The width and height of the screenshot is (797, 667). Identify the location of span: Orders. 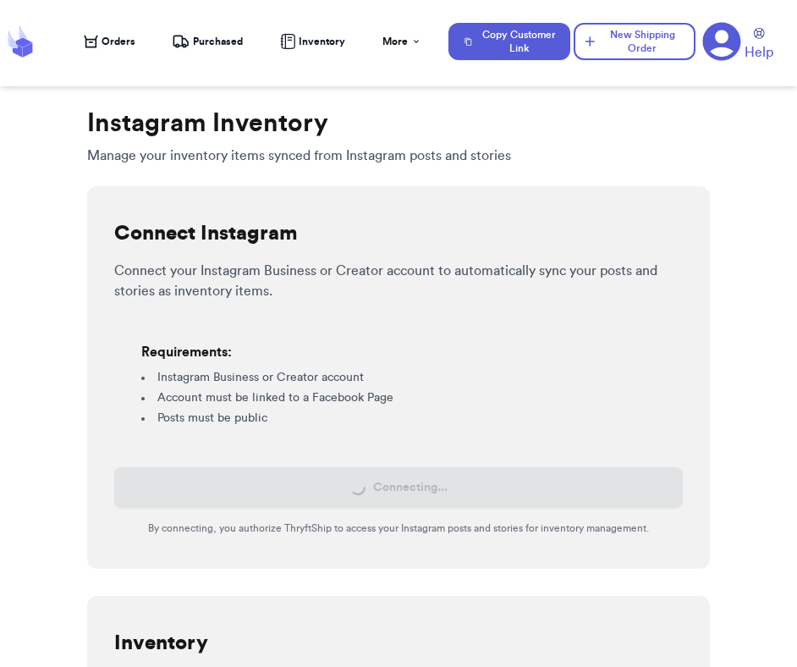
(118, 41).